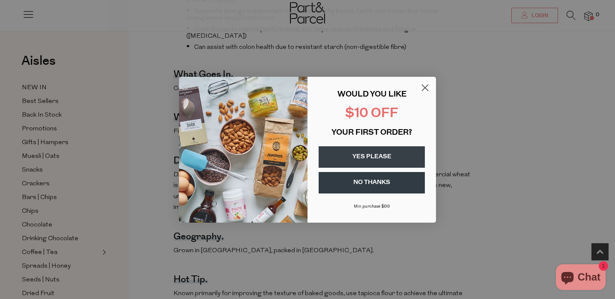 The width and height of the screenshot is (615, 299). What do you see at coordinates (425, 87) in the screenshot?
I see `button: Close dialog` at bounding box center [425, 87].